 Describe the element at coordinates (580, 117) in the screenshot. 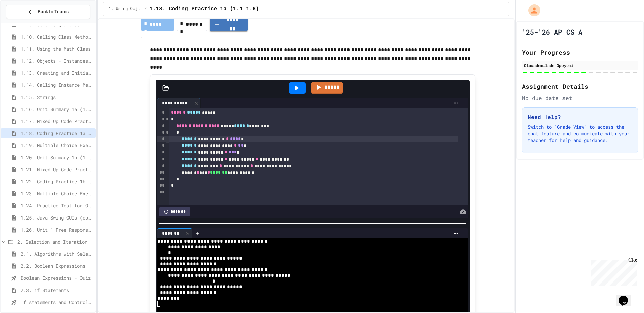

I see `h3: Need Help?` at that location.